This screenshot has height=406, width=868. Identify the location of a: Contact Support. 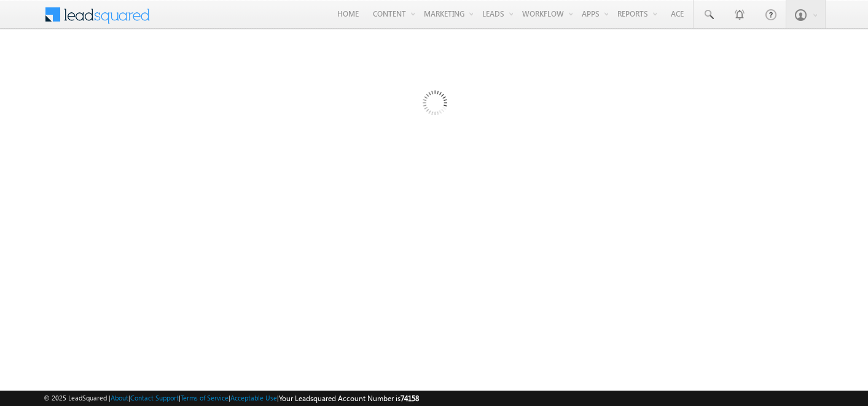
(154, 397).